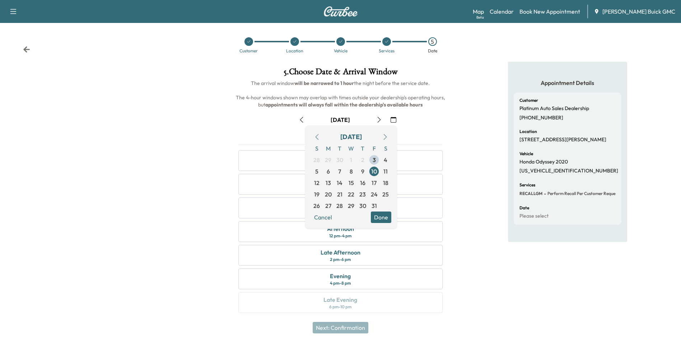  I want to click on span: 12, so click(316, 183).